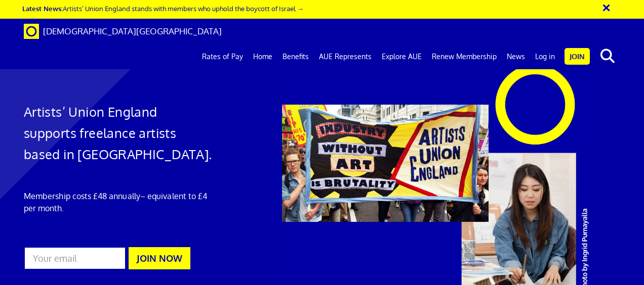  Describe the element at coordinates (577, 56) in the screenshot. I see `a: Join` at that location.